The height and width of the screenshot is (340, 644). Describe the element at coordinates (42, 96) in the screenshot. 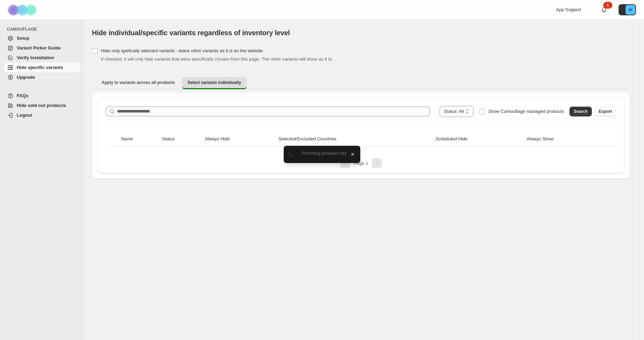

I see `a: FAQs` at that location.